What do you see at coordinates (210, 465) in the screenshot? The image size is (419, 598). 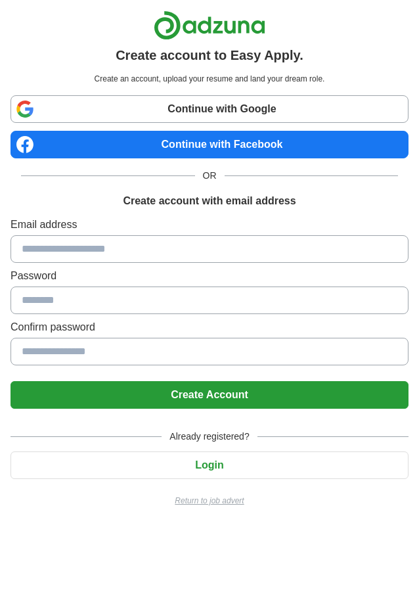 I see `a: Login` at bounding box center [210, 465].